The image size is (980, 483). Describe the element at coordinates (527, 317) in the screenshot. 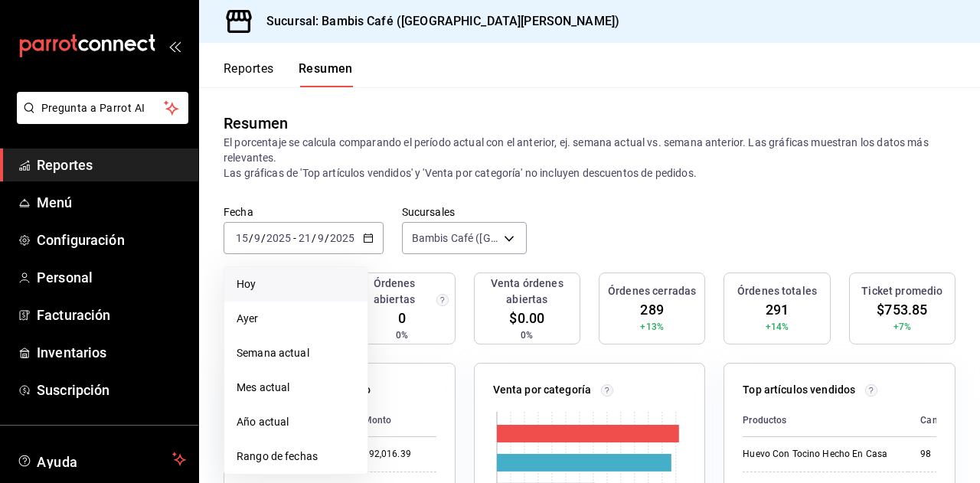

I see `span: $0.00` at that location.